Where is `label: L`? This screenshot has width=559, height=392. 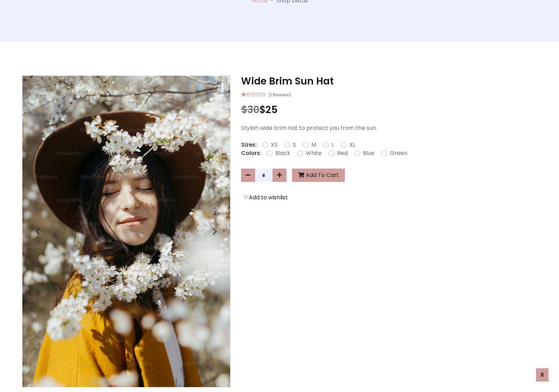
label: L is located at coordinates (333, 145).